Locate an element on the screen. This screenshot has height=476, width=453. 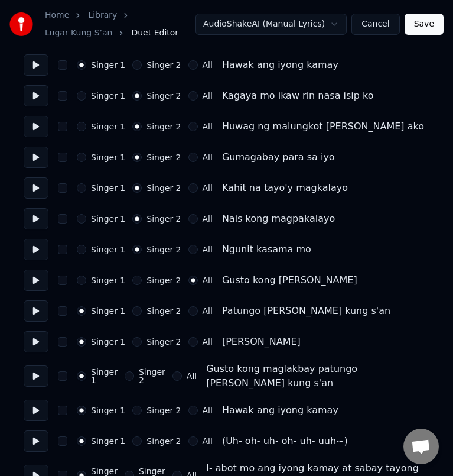
a: Library is located at coordinates (102, 15).